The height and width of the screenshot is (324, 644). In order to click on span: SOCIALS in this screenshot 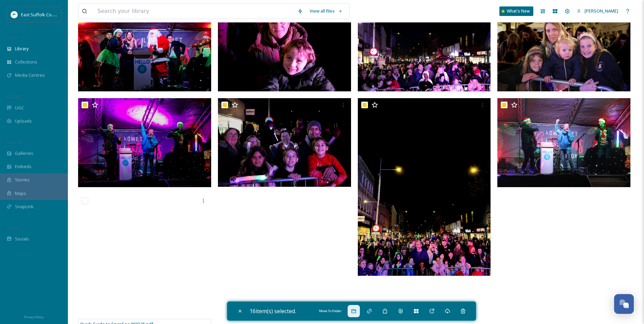, I will do `click(14, 228)`.